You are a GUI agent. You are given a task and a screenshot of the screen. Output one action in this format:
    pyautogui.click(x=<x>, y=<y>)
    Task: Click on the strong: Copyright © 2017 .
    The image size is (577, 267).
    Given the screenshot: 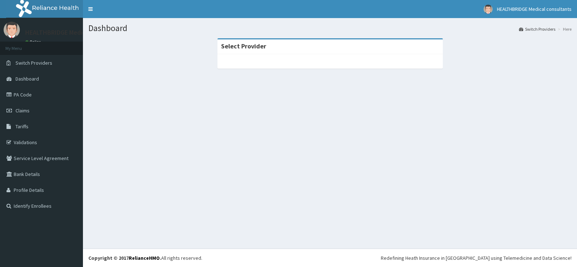 What is the action you would take?
    pyautogui.click(x=125, y=258)
    